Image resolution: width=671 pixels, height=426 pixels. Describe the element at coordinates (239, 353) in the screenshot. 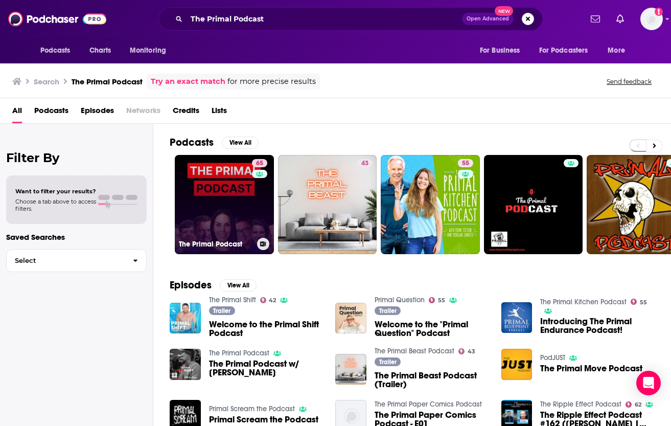

I see `a: The Primal Podcast` at that location.